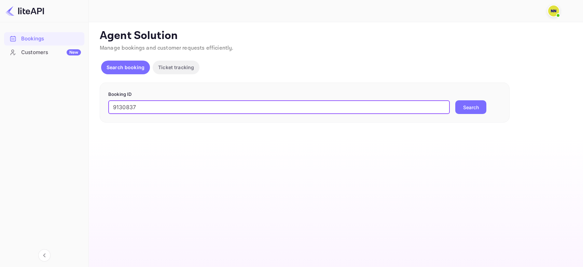 The height and width of the screenshot is (267, 583). I want to click on input: Enter Booking ID (e.g., 63782194), so click(279, 107).